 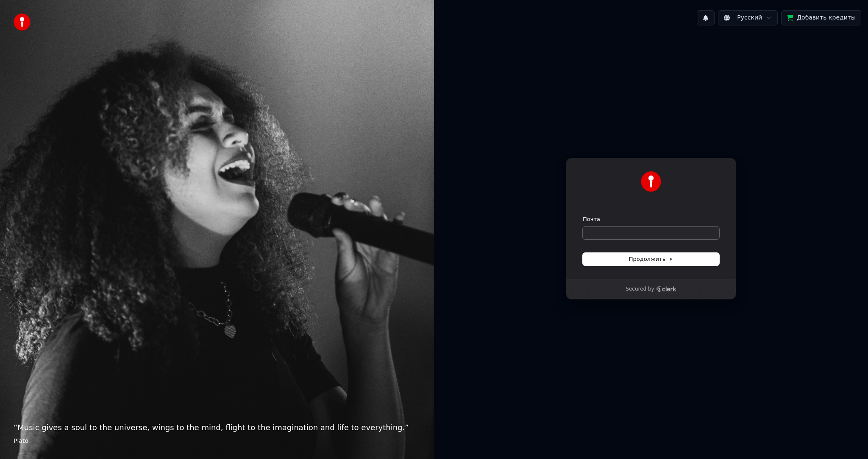 What do you see at coordinates (217, 427) in the screenshot?
I see `p: “ Music gives a soul to the universe, wings to the mind, flight to the imagination and life to ev...` at bounding box center [217, 427].